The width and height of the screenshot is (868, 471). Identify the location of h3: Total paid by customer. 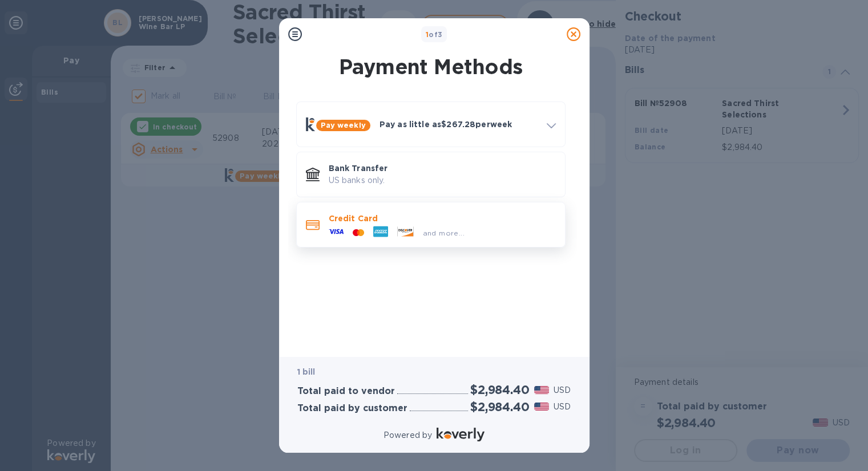
(353, 408).